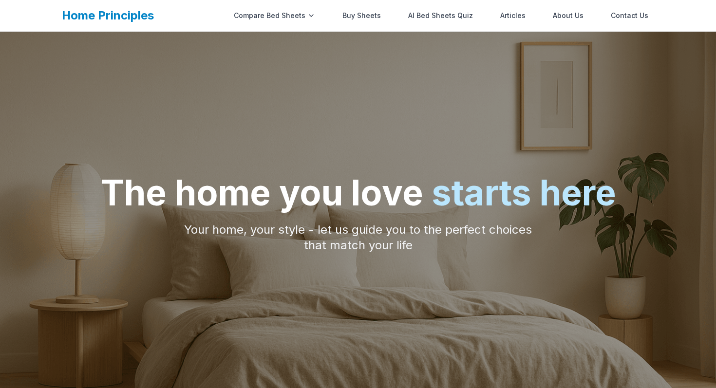  Describe the element at coordinates (523, 192) in the screenshot. I see `span: starts here` at that location.